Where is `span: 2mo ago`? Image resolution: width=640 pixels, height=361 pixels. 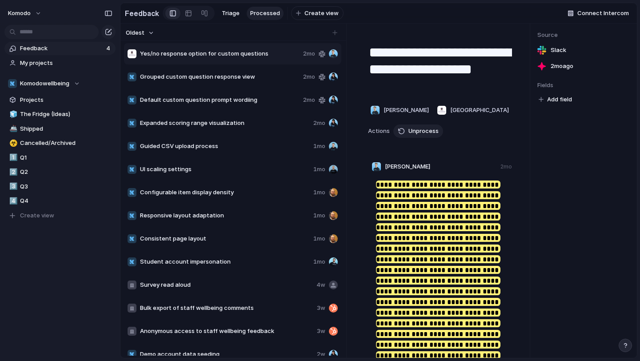 span: 2mo ago is located at coordinates (562, 66).